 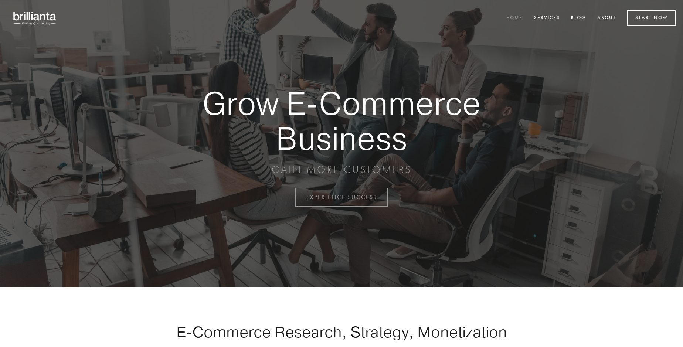 What do you see at coordinates (514, 18) in the screenshot?
I see `a: Home` at bounding box center [514, 18].